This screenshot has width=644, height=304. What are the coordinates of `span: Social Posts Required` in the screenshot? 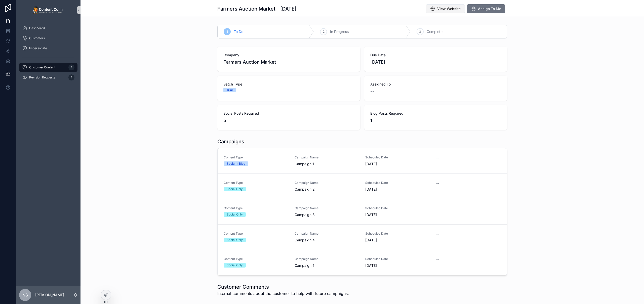 It's located at (289, 113).